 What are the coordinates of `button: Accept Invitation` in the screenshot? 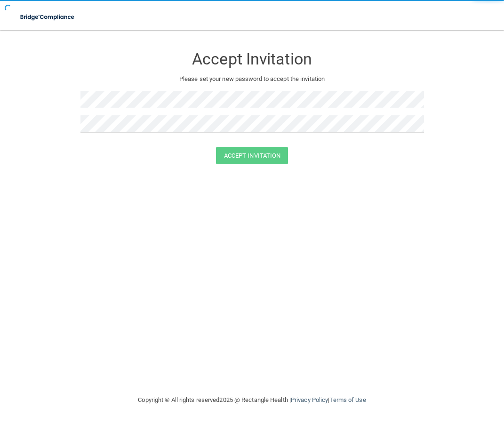 It's located at (252, 156).